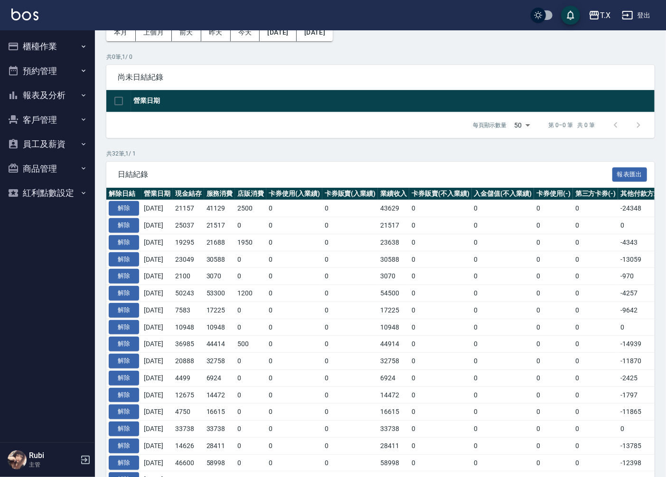 The width and height of the screenshot is (666, 477). I want to click on th: 卡券使用(入業績), so click(294, 194).